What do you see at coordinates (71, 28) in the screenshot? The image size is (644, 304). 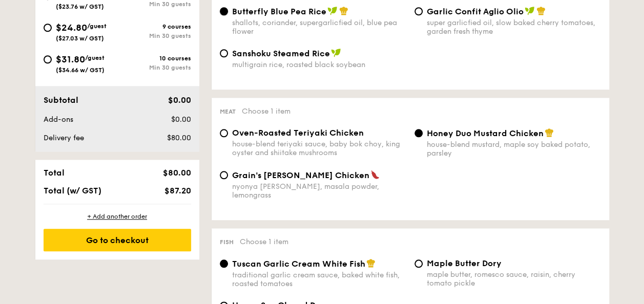 I see `span: $24.80` at bounding box center [71, 28].